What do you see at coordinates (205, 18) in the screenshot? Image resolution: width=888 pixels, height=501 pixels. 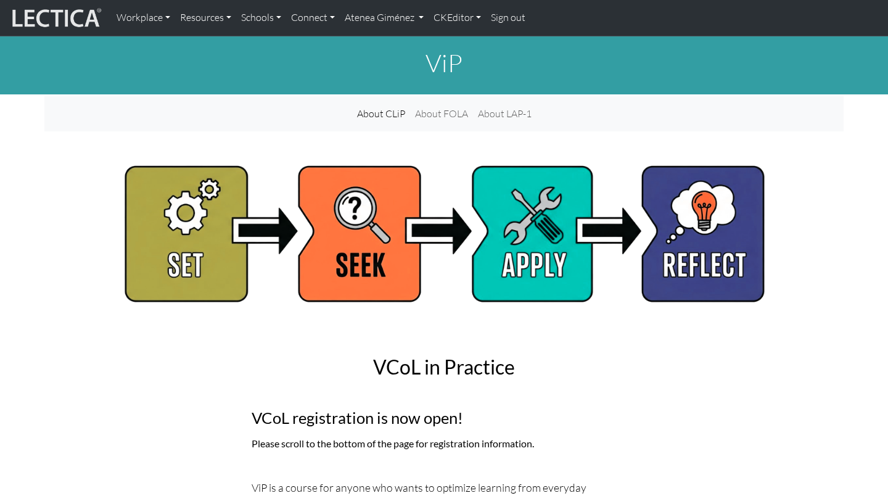 I see `a: Resources` at bounding box center [205, 18].